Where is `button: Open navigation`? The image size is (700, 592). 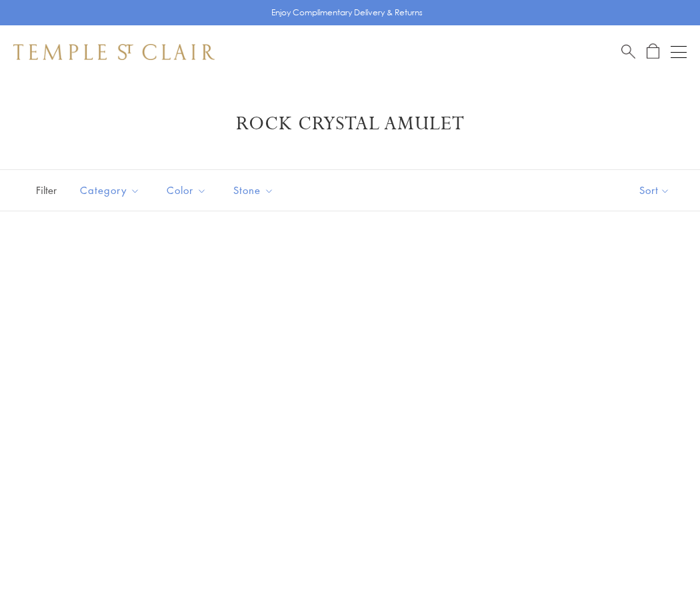 button: Open navigation is located at coordinates (678, 52).